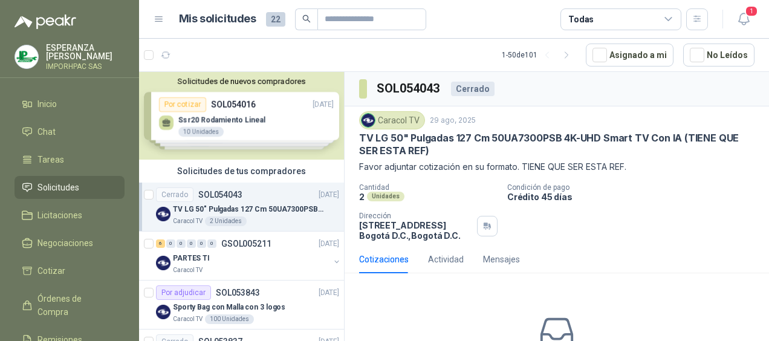 The image size is (769, 341). I want to click on div: Mensajes, so click(501, 259).